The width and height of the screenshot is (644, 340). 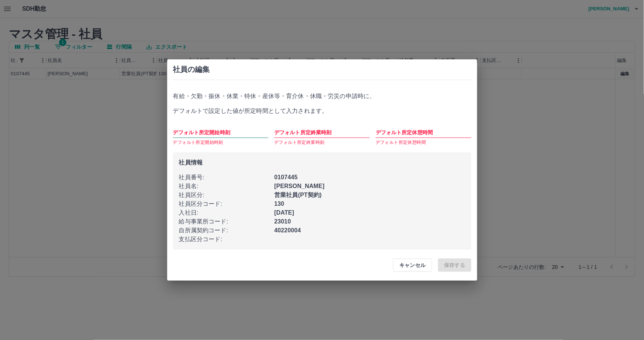 I want to click on p: 社員区分 :, so click(x=226, y=195).